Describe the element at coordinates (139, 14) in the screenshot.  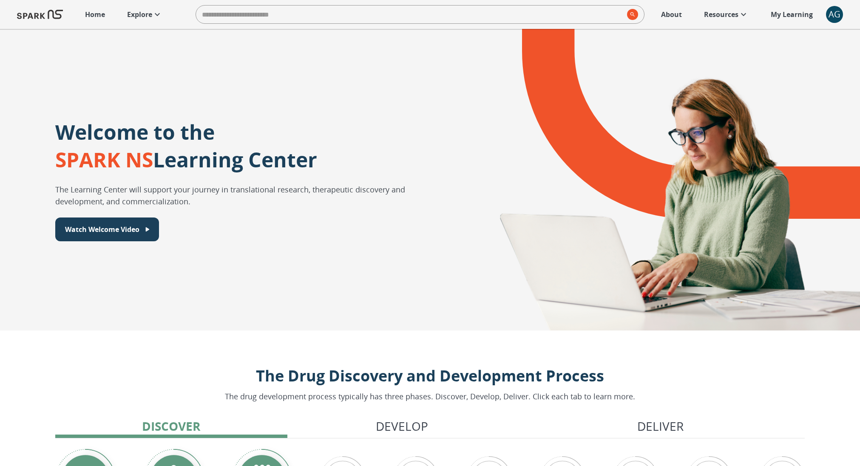
I see `p: Explore` at that location.